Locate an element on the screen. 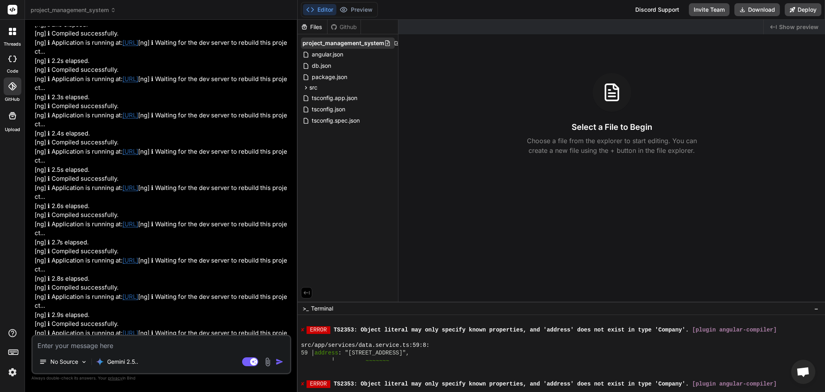 This screenshot has width=825, height=392. p: Choose a file from the explorer to start editing. You can create a new file using the + button in... is located at coordinates (612, 146).